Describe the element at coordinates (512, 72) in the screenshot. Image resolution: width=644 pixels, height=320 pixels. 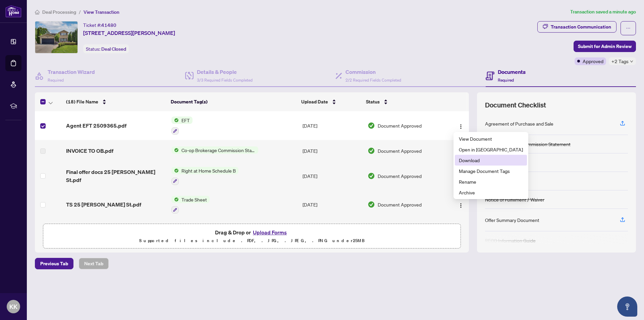
I see `h4: Documents` at that location.